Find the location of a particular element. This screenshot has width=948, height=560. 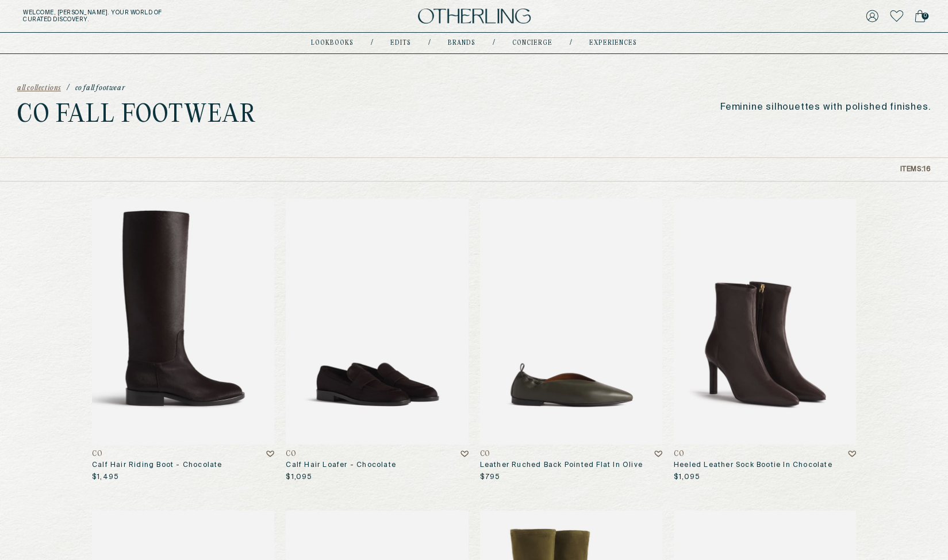

a: Edits is located at coordinates (401, 43).